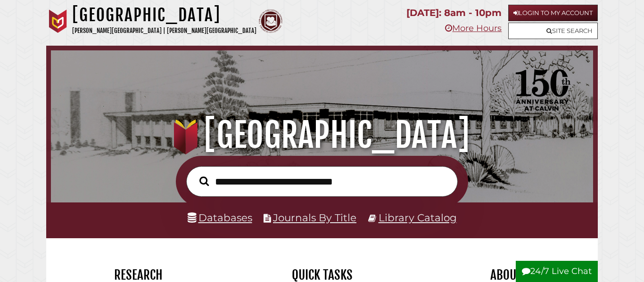 Image resolution: width=644 pixels, height=282 pixels. Describe the element at coordinates (271, 21) in the screenshot. I see `img: Calvin Theological Seminary` at that location.